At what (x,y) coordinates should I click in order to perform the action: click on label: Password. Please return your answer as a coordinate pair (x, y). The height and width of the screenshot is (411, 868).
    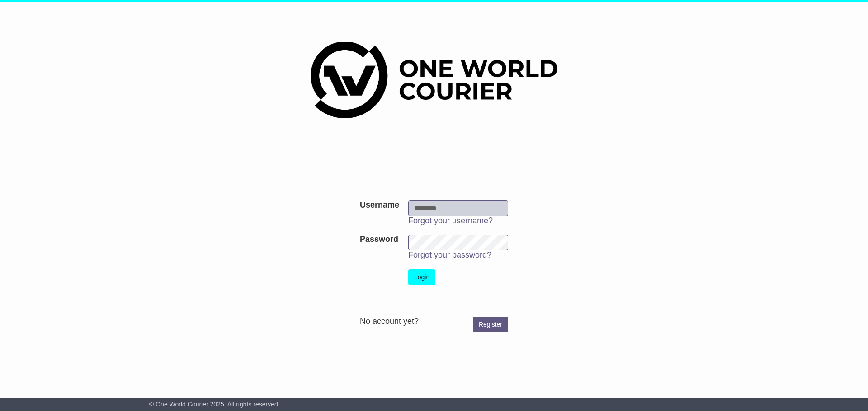
    Looking at the image, I should click on (379, 239).